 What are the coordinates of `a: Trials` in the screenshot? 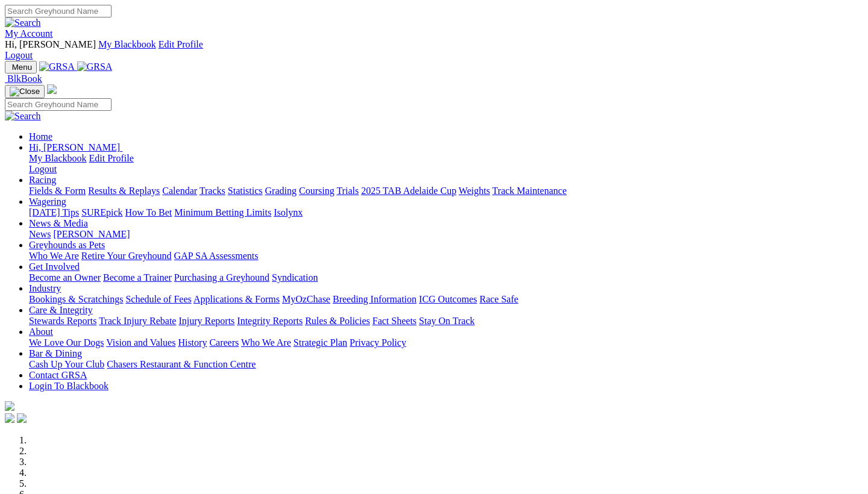 It's located at (347, 191).